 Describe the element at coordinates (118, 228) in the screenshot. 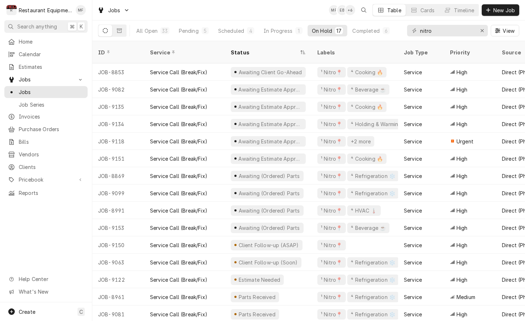

I see `div: JOB-9153` at that location.